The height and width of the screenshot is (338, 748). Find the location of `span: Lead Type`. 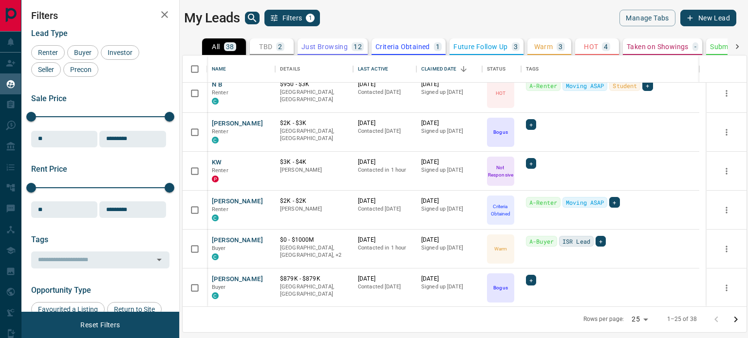

span: Lead Type is located at coordinates (49, 33).